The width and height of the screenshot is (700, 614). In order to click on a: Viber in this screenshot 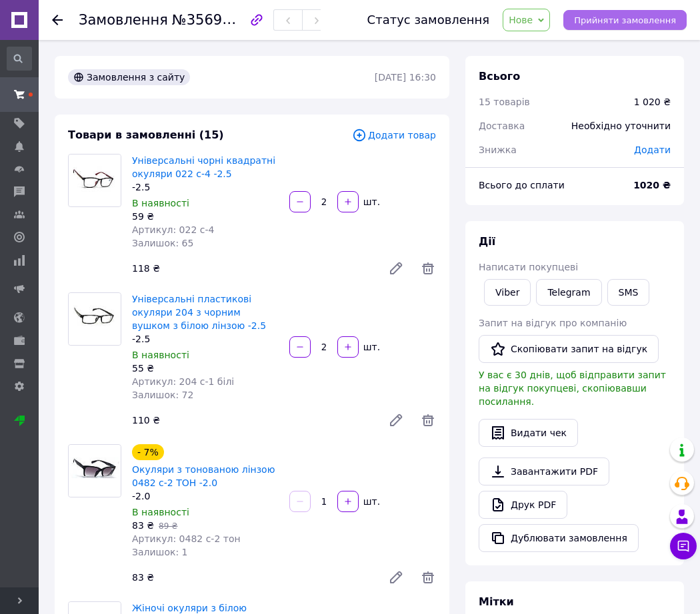, I will do `click(507, 292)`.